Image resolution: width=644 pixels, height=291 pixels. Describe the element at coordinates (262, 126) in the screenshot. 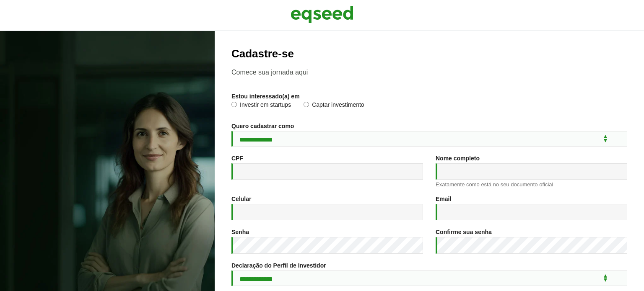

I see `label: Quero cadastrar como` at that location.